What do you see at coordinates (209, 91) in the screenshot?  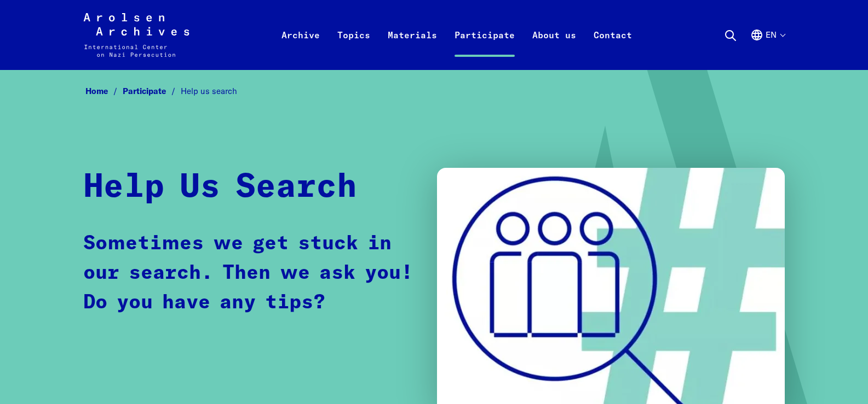 I see `span: Help us search` at bounding box center [209, 91].